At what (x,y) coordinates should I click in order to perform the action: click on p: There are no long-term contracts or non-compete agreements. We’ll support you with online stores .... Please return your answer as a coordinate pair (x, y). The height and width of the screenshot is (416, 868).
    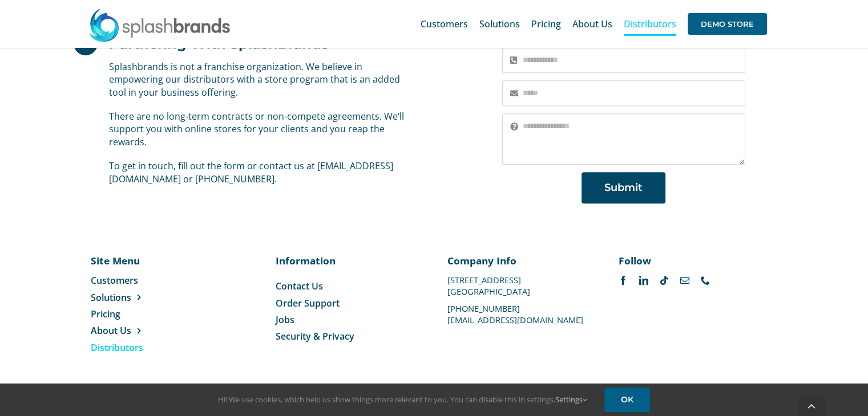
    Looking at the image, I should click on (262, 129).